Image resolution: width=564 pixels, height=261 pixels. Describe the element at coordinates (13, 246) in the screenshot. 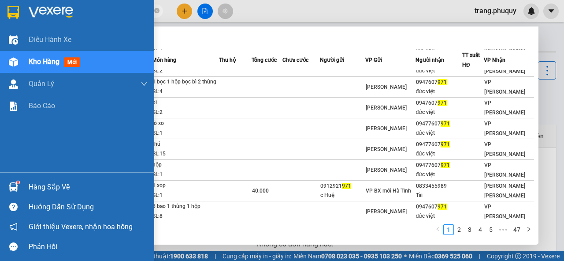

I see `span: message` at that location.